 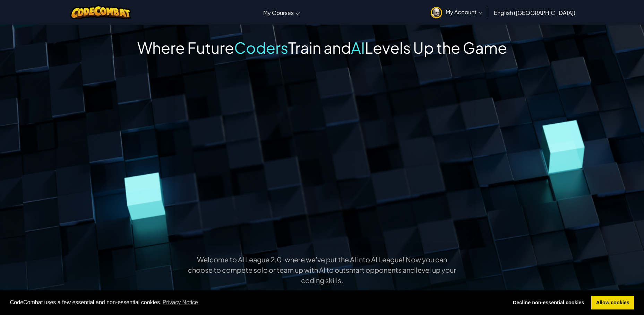 I want to click on p: Welcome to AI League 2.0, where we’ve put the AI into AI League! Now you can, so click(x=322, y=260).